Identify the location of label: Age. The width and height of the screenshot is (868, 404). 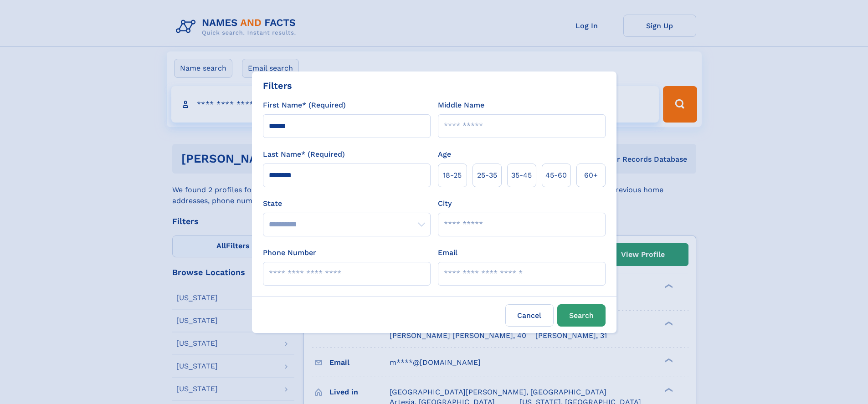
(444, 155).